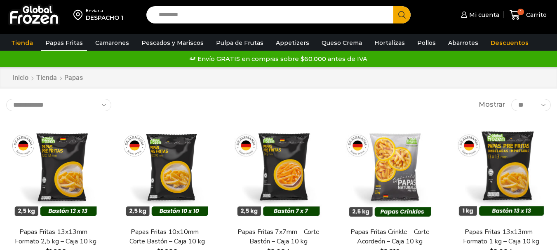 The width and height of the screenshot is (557, 250). Describe the element at coordinates (483, 15) in the screenshot. I see `span: Mi cuenta` at that location.